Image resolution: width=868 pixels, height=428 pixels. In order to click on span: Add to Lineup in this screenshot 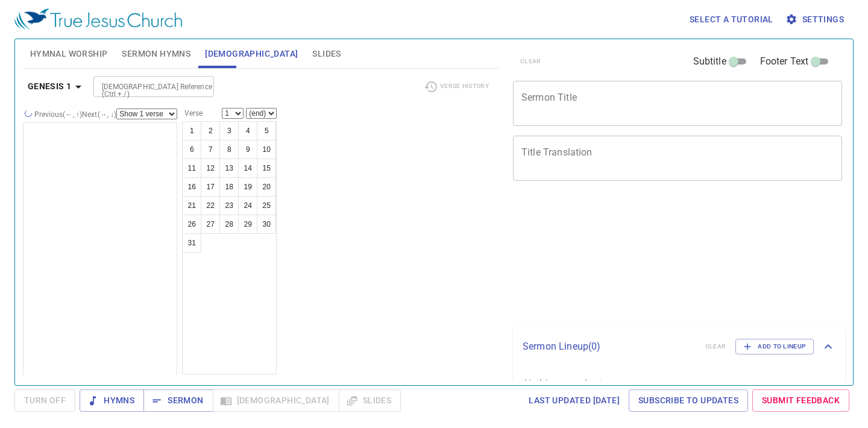, I will do `click(775, 347)`.